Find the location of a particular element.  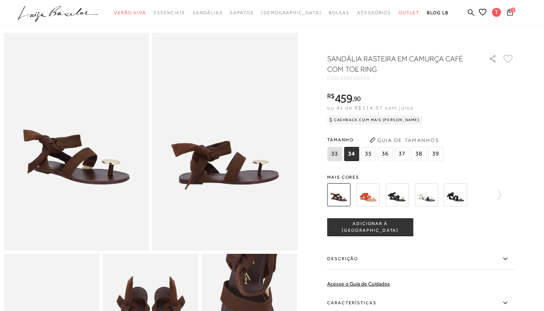

label: Descrição is located at coordinates (421, 259).